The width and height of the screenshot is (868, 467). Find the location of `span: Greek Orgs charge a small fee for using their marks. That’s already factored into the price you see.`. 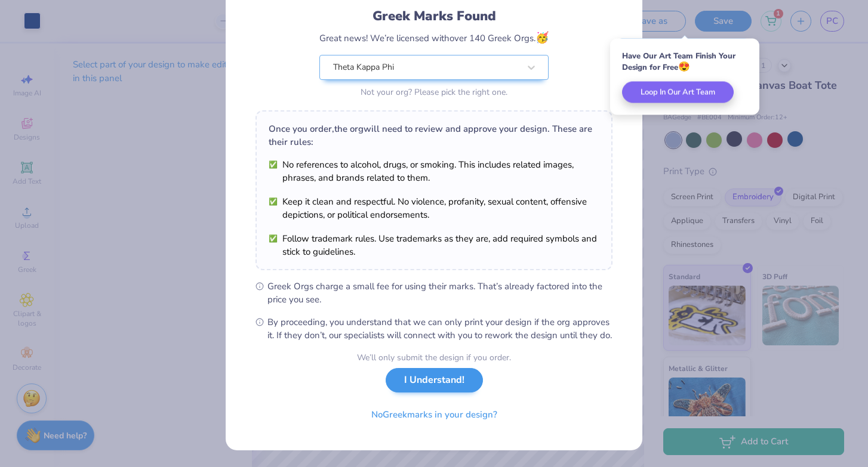

span: Greek Orgs charge a small fee for using their marks. That’s already factored into the price you see. is located at coordinates (440, 293).